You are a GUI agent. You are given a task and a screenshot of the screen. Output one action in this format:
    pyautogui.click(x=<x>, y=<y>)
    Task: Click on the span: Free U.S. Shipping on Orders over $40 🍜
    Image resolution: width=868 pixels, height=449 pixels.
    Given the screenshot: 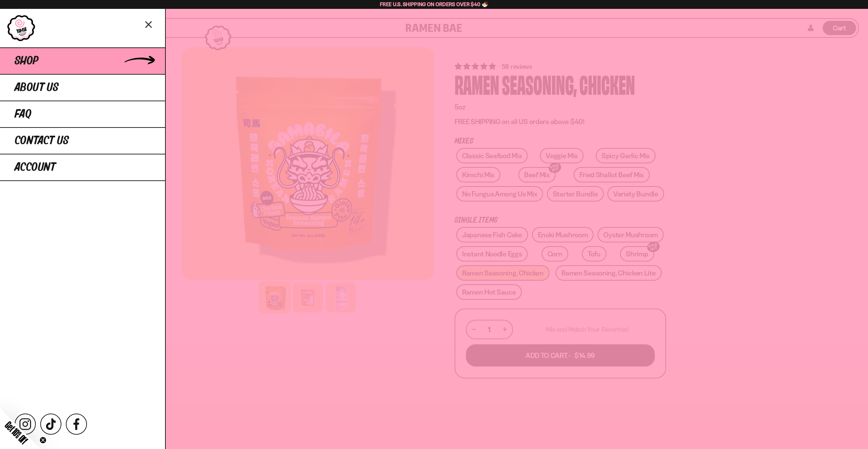 What is the action you would take?
    pyautogui.click(x=434, y=4)
    